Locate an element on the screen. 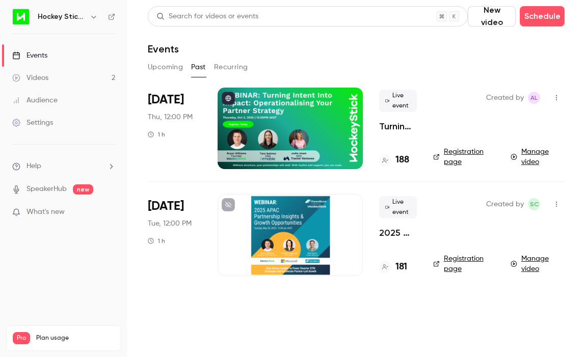 This screenshot has height=357, width=585. a: SpeakerHub is located at coordinates (46, 189).